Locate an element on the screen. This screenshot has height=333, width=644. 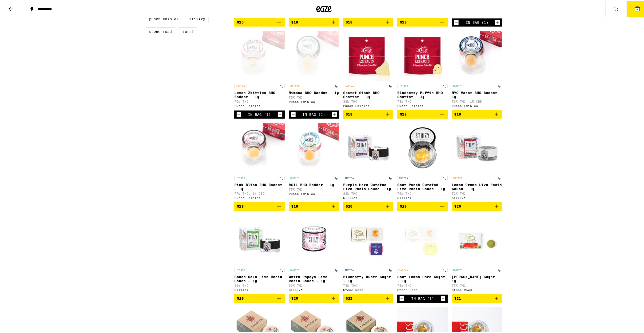
p: Blueberry Muffin BHO Shatter - 1g is located at coordinates (422, 94).